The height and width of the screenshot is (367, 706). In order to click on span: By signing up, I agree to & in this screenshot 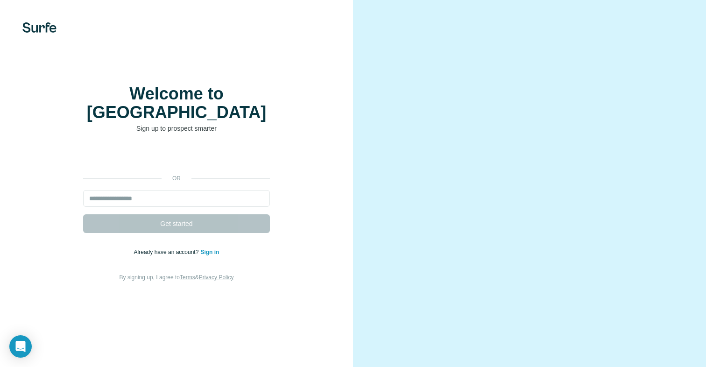, I will do `click(176, 277)`.